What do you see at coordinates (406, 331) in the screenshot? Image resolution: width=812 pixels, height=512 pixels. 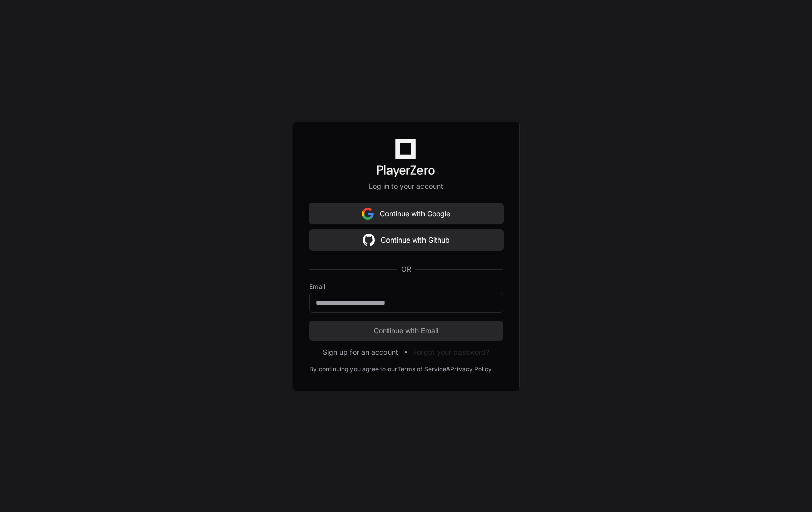 I see `span: Continue with Email` at bounding box center [406, 331].